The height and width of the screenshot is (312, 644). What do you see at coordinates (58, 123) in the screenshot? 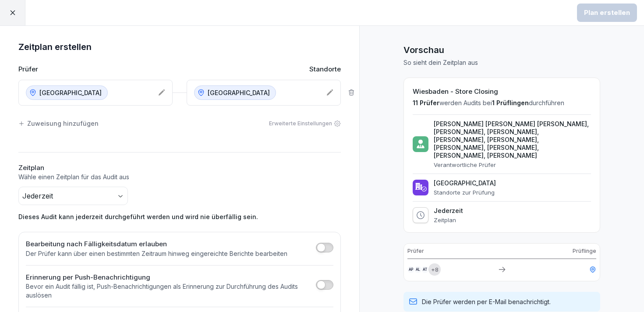
I see `div: Zuweisung hinzufügen` at bounding box center [58, 123].